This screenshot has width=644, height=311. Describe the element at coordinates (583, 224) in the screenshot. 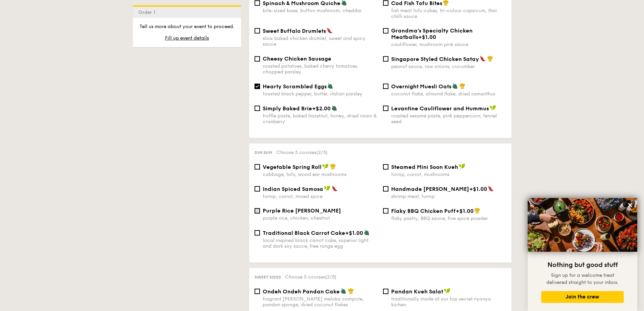

I see `img: DSC07876-Edit02-Large.jpeg` at that location.